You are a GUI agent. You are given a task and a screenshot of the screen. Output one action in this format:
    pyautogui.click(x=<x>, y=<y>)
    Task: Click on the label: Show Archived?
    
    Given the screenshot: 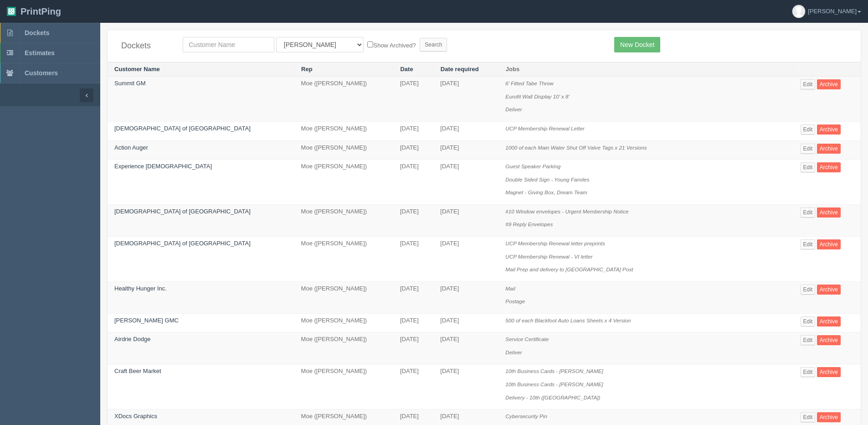 What is the action you would take?
    pyautogui.click(x=391, y=45)
    